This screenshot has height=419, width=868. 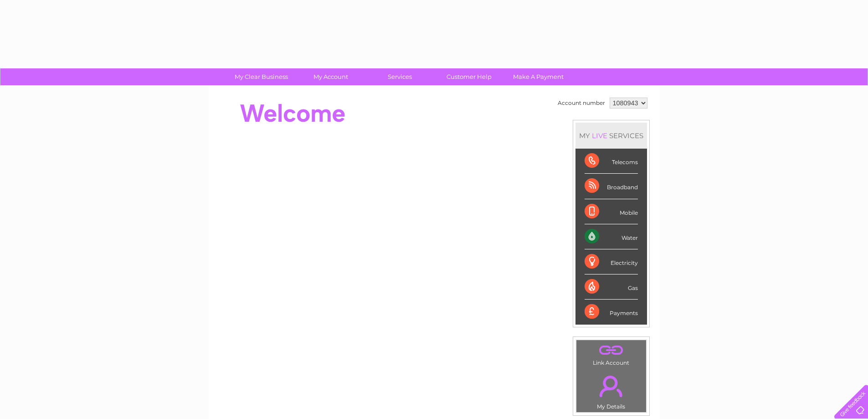 I want to click on div: Telecoms, so click(x=611, y=161).